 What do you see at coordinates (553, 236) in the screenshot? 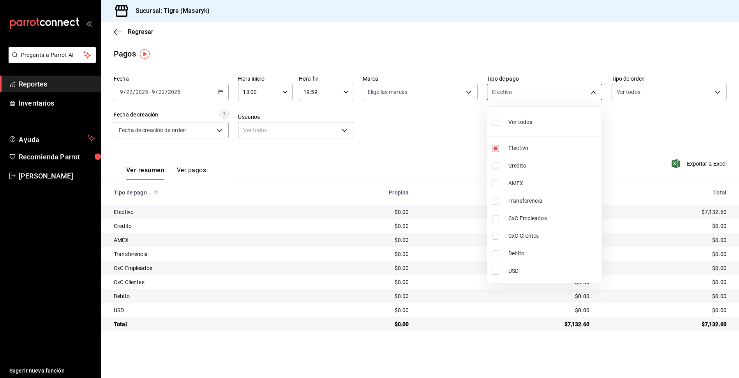
I see `span: CxC Clientes` at bounding box center [553, 236].